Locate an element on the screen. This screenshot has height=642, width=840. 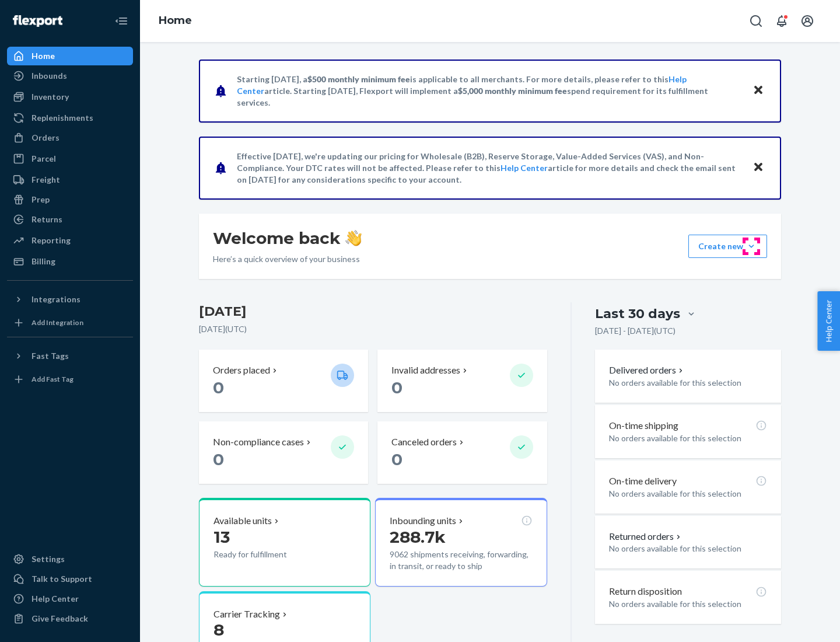
div: Talk to Support is located at coordinates (62, 579).